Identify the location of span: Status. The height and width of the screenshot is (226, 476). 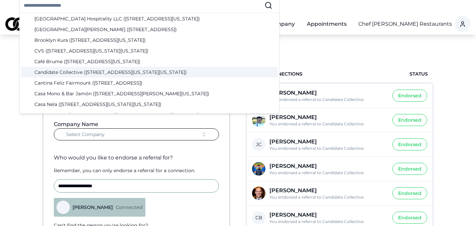
(419, 74).